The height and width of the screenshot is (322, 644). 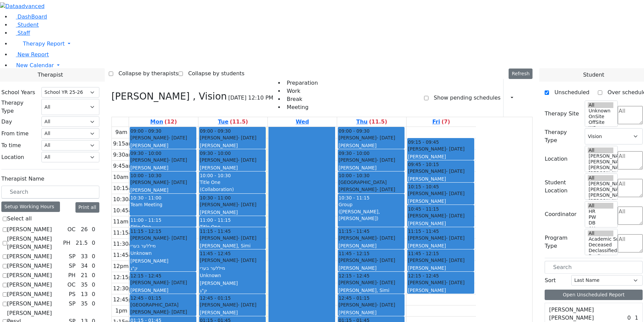 What do you see at coordinates (354, 176) in the screenshot?
I see `span: 10:00 - 10:30` at bounding box center [354, 176].